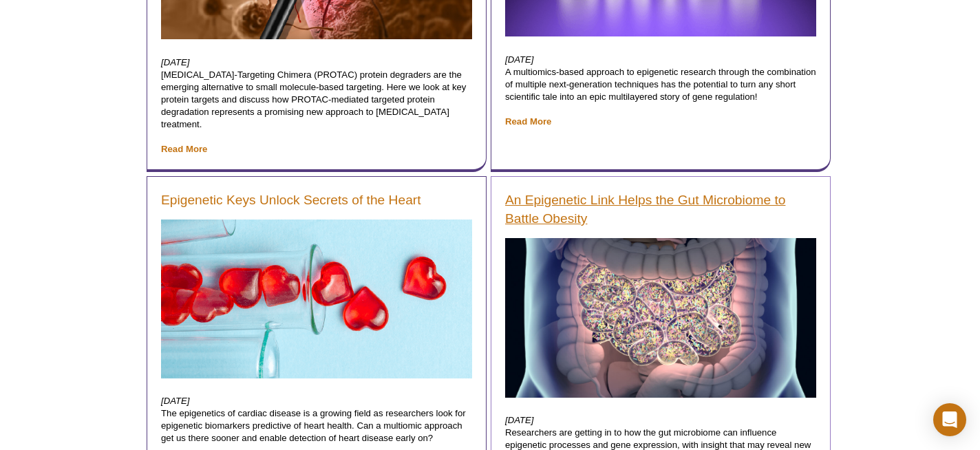 Image resolution: width=980 pixels, height=450 pixels. What do you see at coordinates (661, 318) in the screenshot?
I see `img: Gut Microbiome` at bounding box center [661, 318].